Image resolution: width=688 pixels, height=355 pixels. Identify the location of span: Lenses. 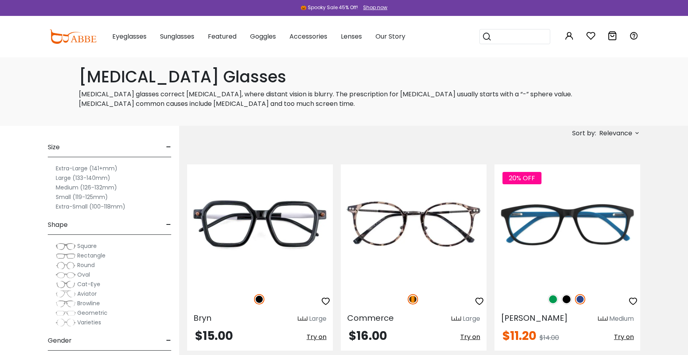
(351, 36).